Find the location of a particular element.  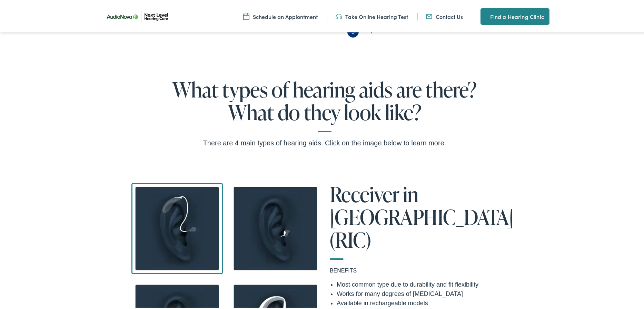

img: An icon symbolizing headphones, colored in teal, suggests audio-related services or features. is located at coordinates (339, 16).